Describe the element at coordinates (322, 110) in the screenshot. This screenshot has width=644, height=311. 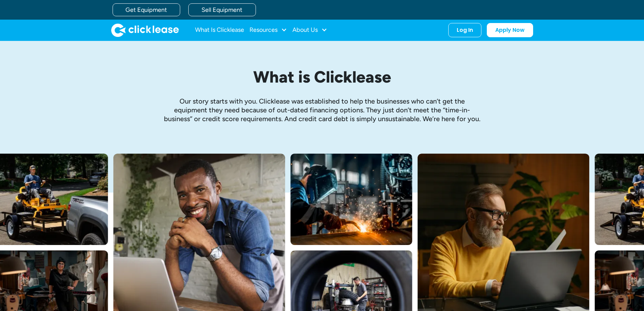
I see `p: Our story starts with you. Clicklease was established to help the businesses who can’t get the eq...` at that location.